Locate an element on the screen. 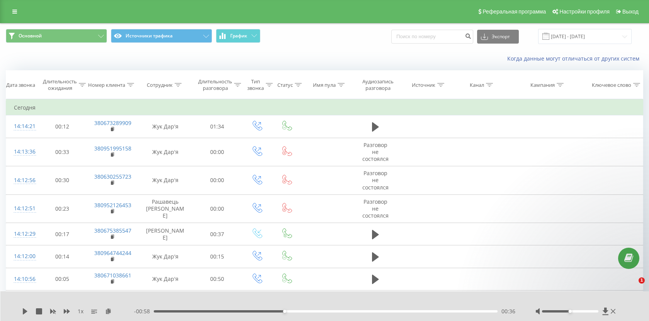 Image resolution: width=649 pixels, height=321 pixels. button: График is located at coordinates (238, 36).